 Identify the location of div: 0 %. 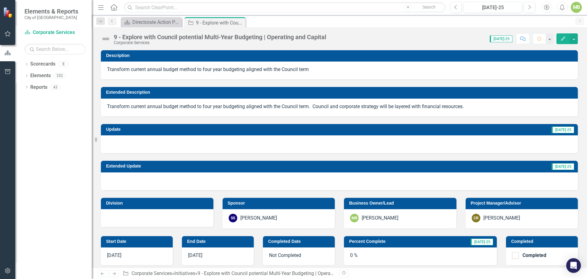
(421, 256).